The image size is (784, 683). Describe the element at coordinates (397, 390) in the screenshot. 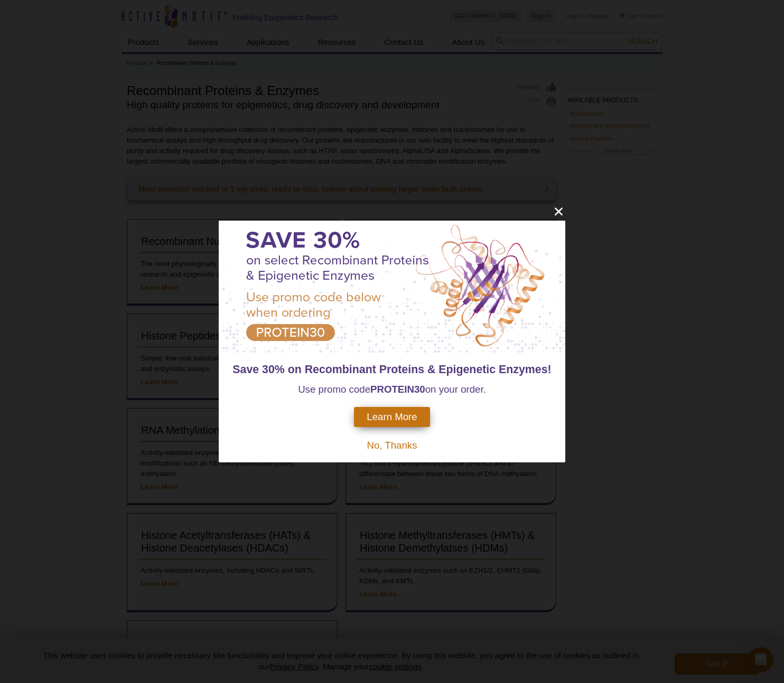

I see `strong: PROTEIN30` at that location.